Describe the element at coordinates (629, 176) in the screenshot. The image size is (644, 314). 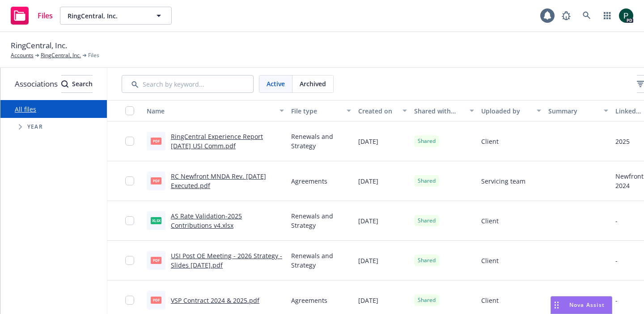
I see `div: Newfront` at that location.